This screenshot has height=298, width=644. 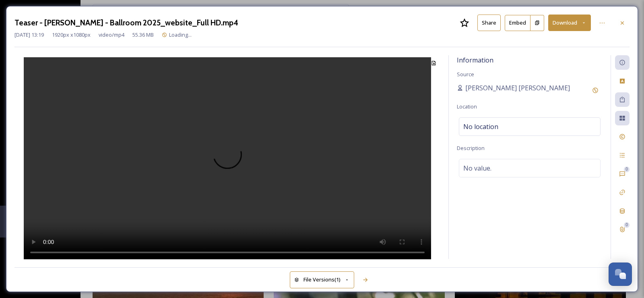 What do you see at coordinates (471, 148) in the screenshot?
I see `span: Description` at bounding box center [471, 148].